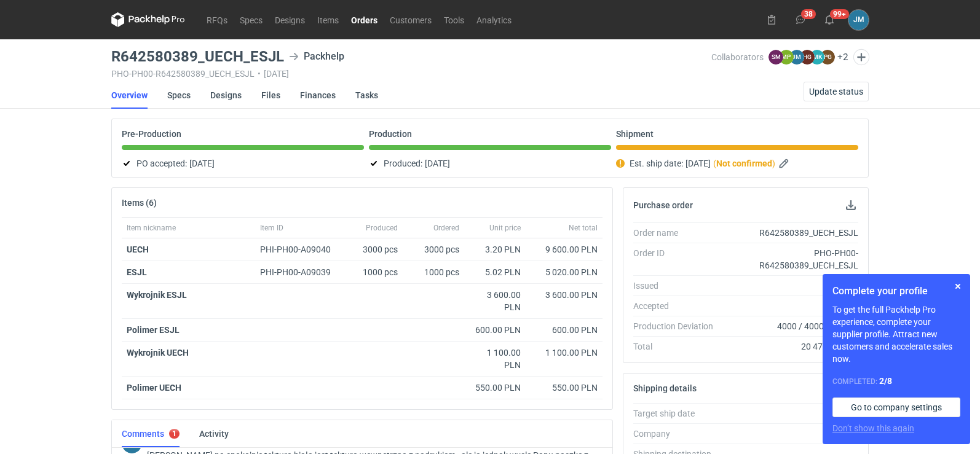  I want to click on a: Designs, so click(290, 19).